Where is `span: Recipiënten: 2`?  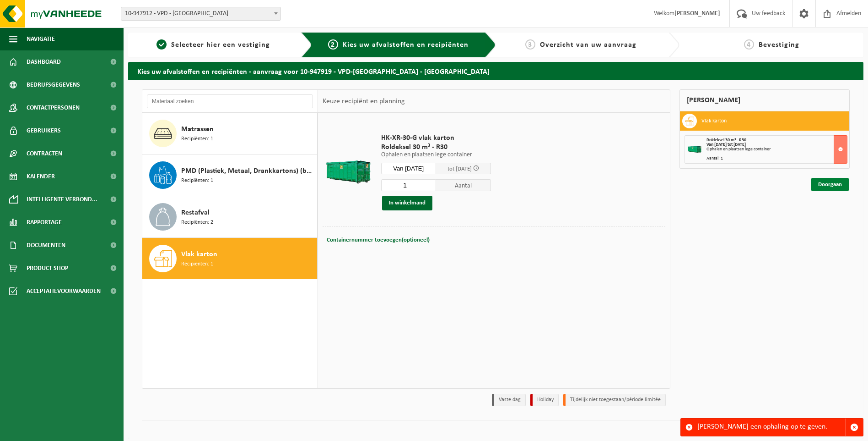
span: Recipiënten: 2 is located at coordinates (197, 222).